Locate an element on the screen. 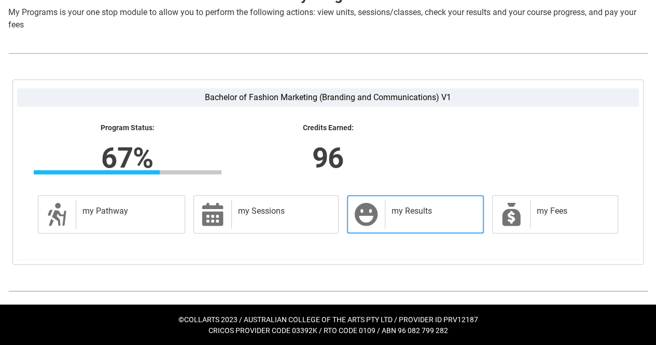 The width and height of the screenshot is (656, 345). span: My Programs is your one stop module to allow you to perform the following actions: view units, se... is located at coordinates (322, 18).